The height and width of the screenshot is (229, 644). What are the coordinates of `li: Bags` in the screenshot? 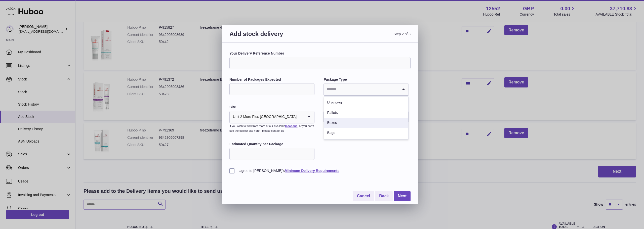 It's located at (366, 133).